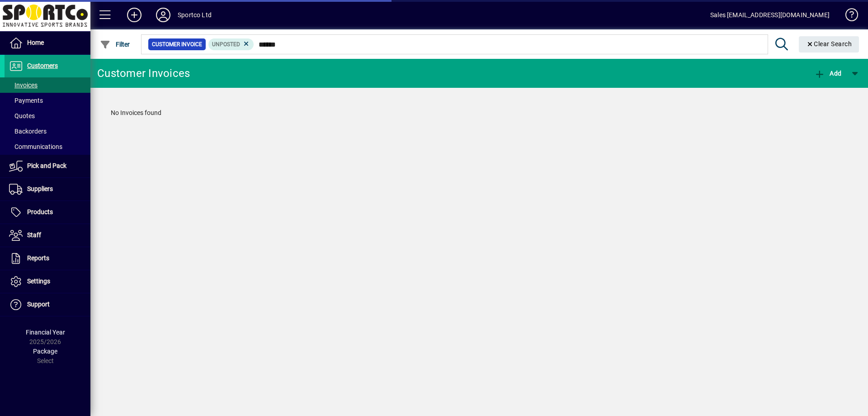 The image size is (868, 416). Describe the element at coordinates (115, 44) in the screenshot. I see `button: Filter` at that location.